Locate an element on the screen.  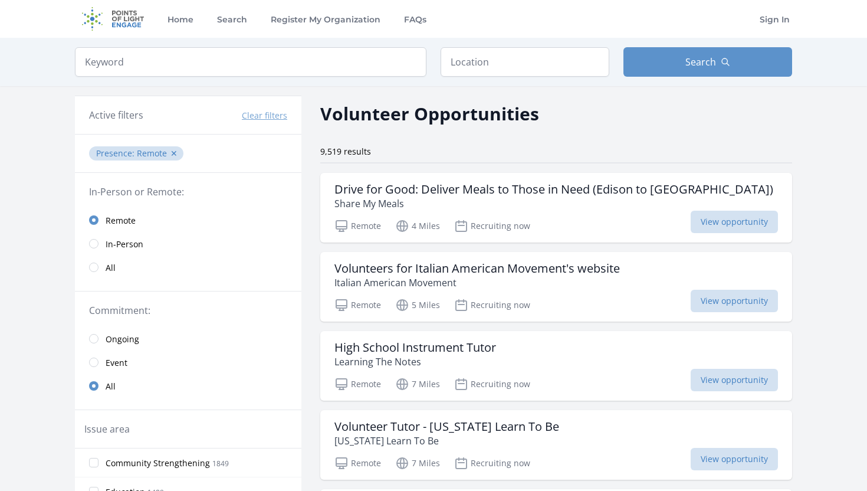
a: High School Instrument Tutor Learning The Notes Remote 7 Miles Recruiting now View opportunity is located at coordinates (556, 366).